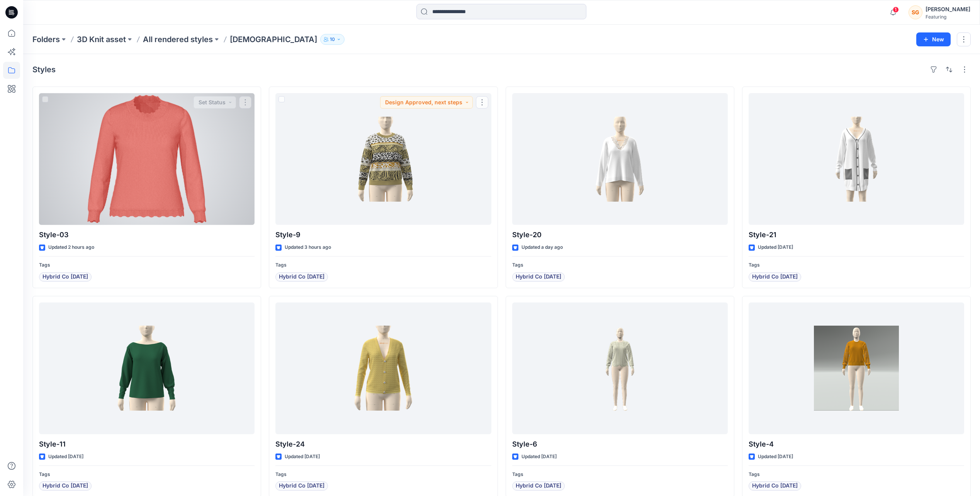  Describe the element at coordinates (856, 158) in the screenshot. I see `a: Style-21` at that location.